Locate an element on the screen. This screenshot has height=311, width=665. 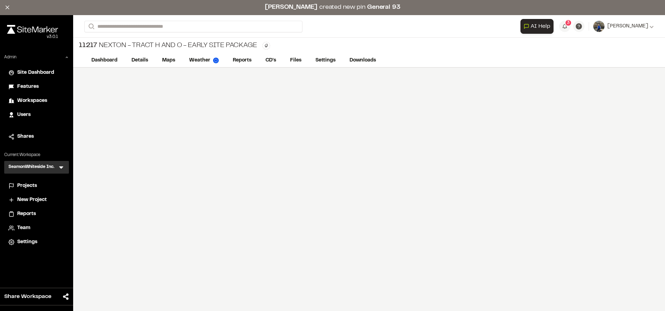
span: Projects is located at coordinates (27, 186).